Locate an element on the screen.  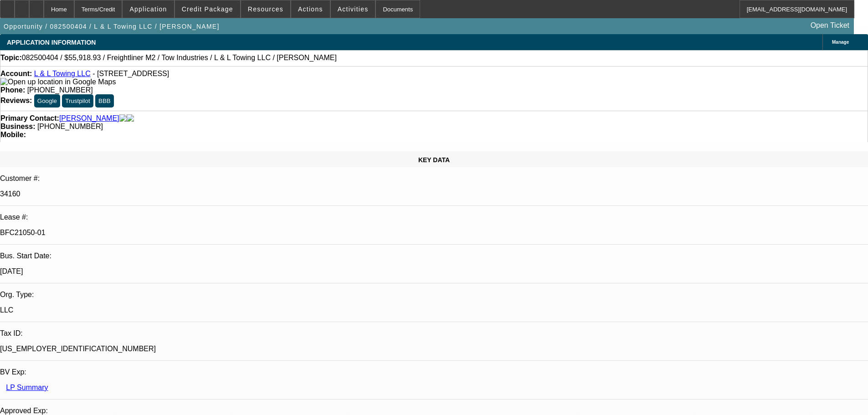
span: KEY DATA is located at coordinates (434, 160).